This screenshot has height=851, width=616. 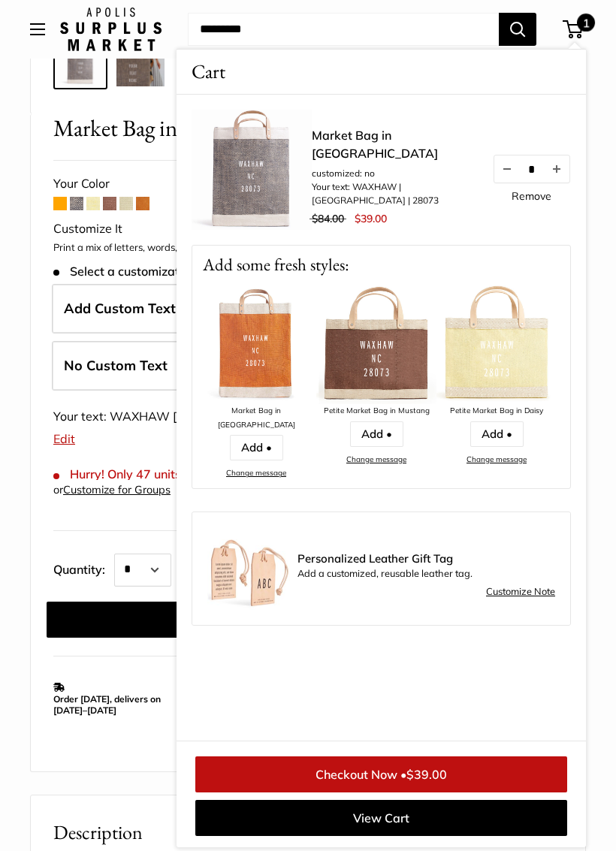 I want to click on span: Hurry! Only 47 units left, so click(x=127, y=474).